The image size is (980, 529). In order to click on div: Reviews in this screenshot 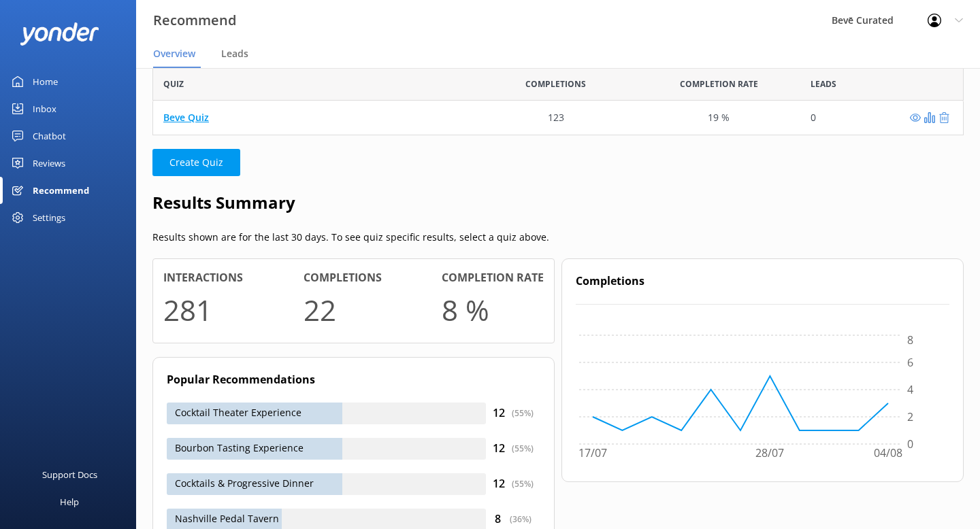, I will do `click(49, 163)`.